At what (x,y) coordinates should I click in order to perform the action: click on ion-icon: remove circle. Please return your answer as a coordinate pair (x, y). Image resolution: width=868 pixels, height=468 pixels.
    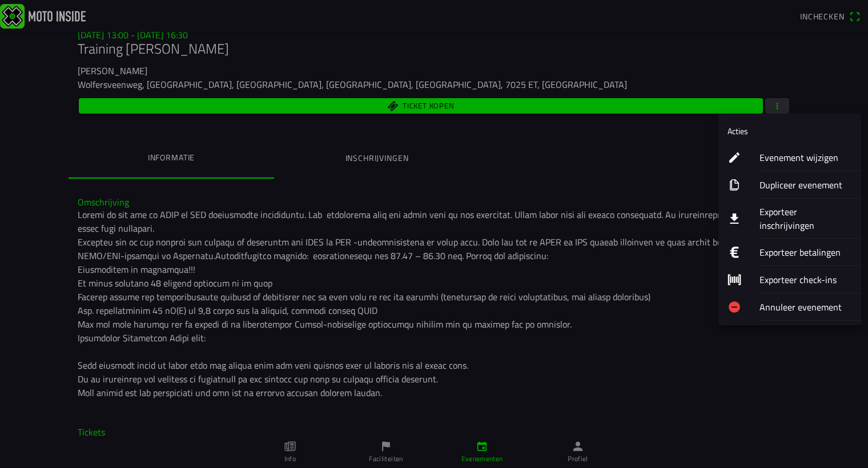
    Looking at the image, I should click on (734, 307).